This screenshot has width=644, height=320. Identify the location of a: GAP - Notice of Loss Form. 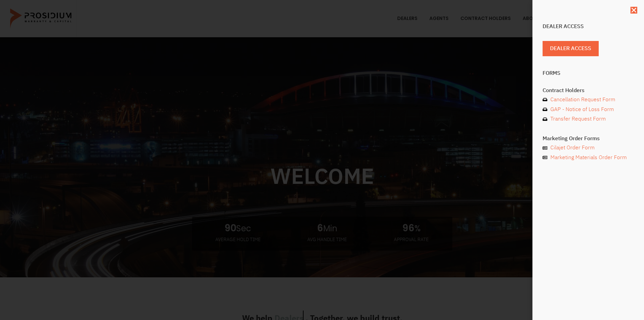
(588, 109).